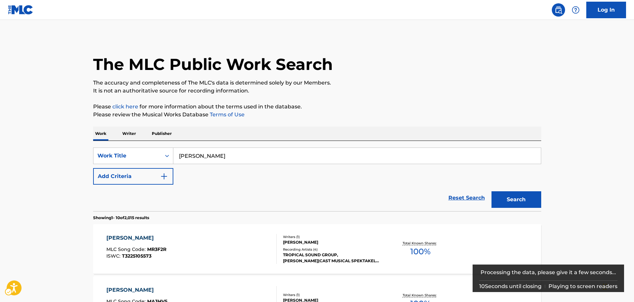  What do you see at coordinates (157, 249) in the screenshot?
I see `span: MR3F2R` at bounding box center [157, 249].